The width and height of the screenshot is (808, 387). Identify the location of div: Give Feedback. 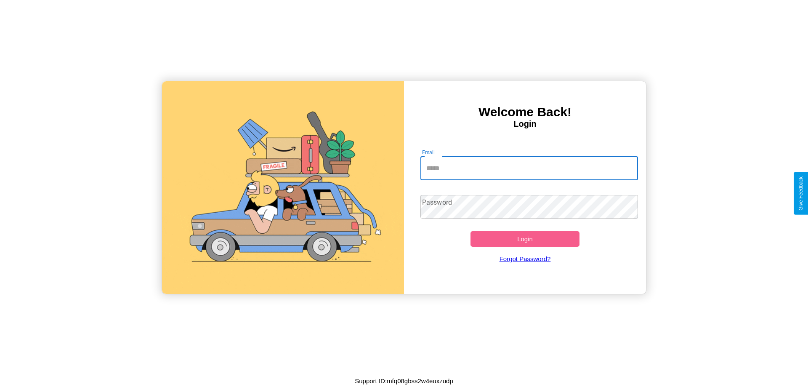
(801, 193).